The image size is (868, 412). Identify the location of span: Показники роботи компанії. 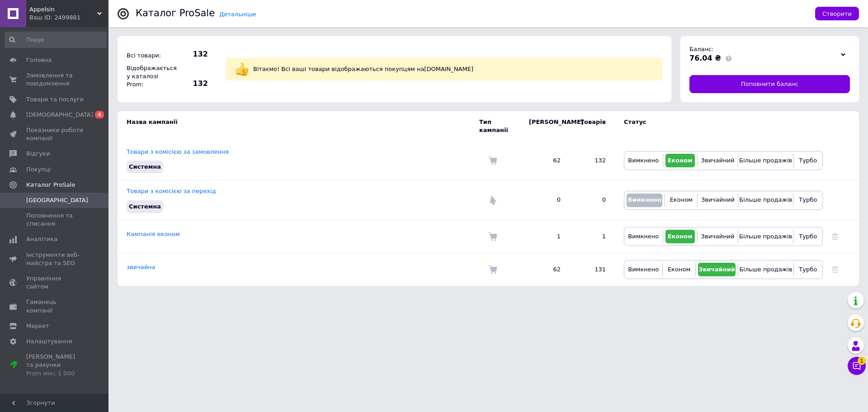
(55, 134).